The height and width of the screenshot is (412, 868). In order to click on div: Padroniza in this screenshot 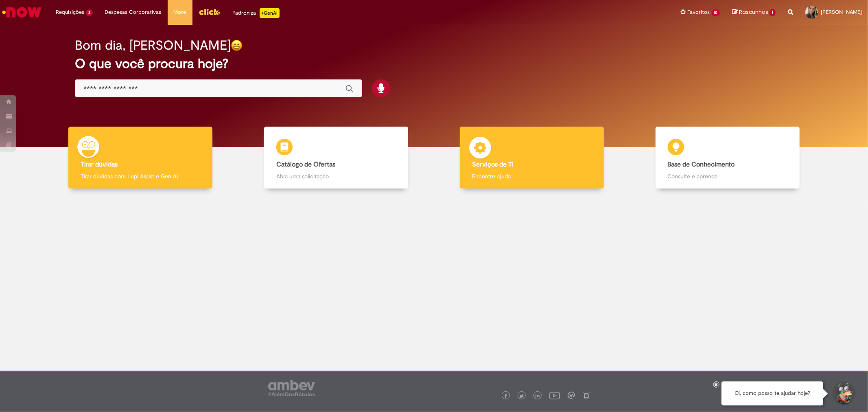, I will do `click(256, 13)`.